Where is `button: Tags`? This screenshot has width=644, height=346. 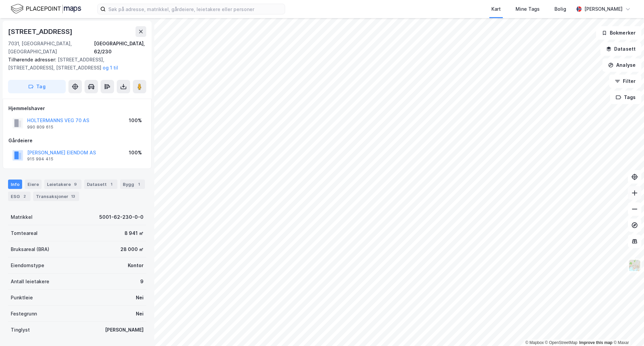 button: Tags is located at coordinates (626, 97).